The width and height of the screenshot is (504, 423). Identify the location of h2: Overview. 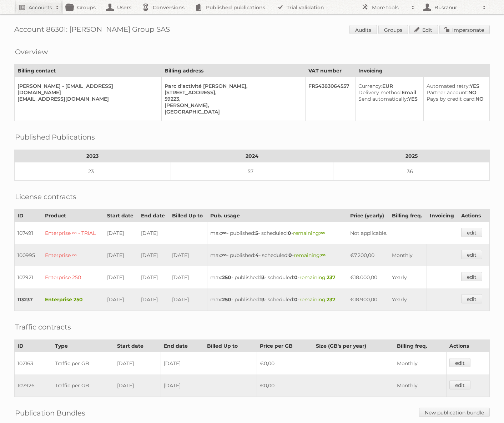
(31, 52).